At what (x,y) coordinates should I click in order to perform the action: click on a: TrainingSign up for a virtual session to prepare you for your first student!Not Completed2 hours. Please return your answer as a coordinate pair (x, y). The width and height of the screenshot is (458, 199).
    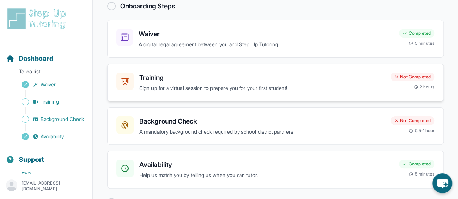
    Looking at the image, I should click on (275, 82).